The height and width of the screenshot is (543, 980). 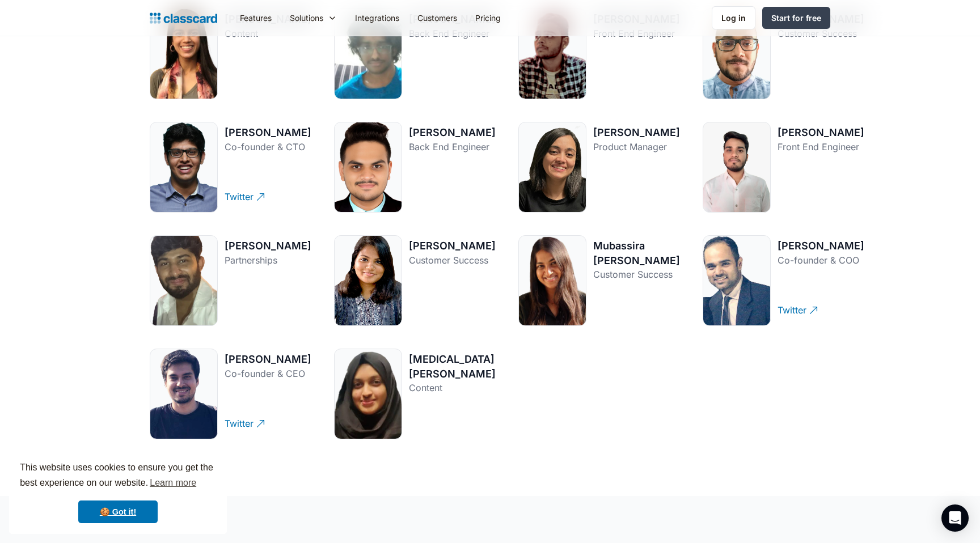 I want to click on a: learn more about cookies, so click(x=173, y=483).